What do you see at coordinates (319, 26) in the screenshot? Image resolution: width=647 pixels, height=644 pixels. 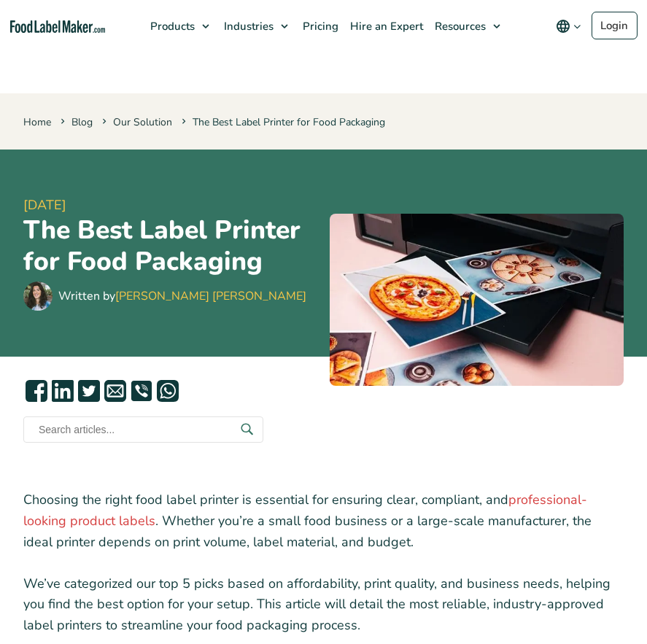 I see `span: Pricing` at bounding box center [319, 26].